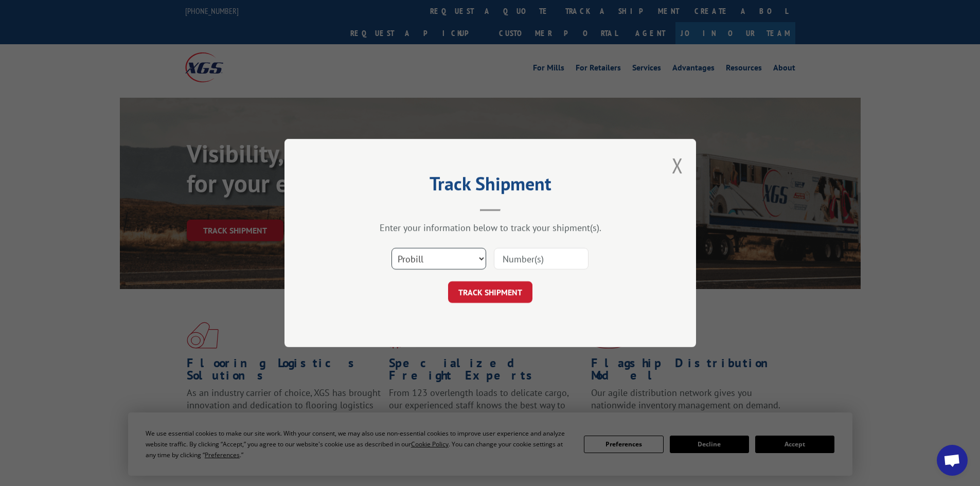 The height and width of the screenshot is (486, 980). I want to click on div: Open chat, so click(952, 460).